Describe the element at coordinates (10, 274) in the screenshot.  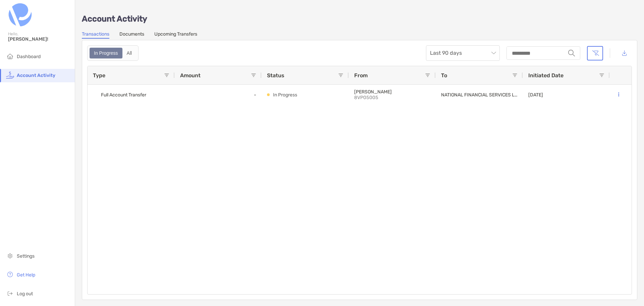
I see `img: get-help icon` at that location.